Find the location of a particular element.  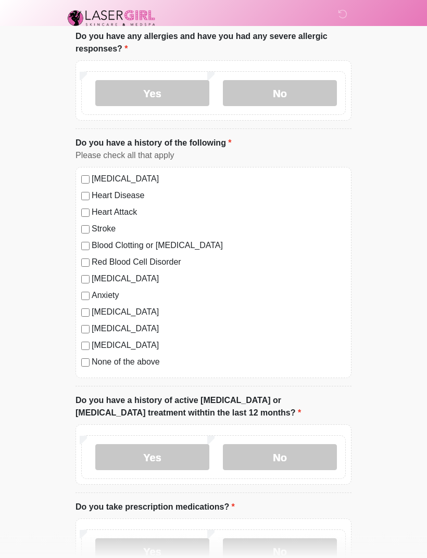

input: None of the above is located at coordinates (85, 363).